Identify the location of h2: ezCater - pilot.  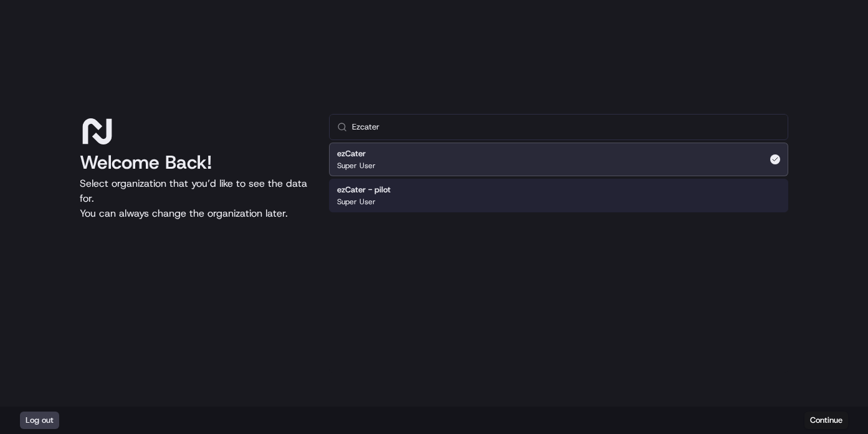
(364, 190).